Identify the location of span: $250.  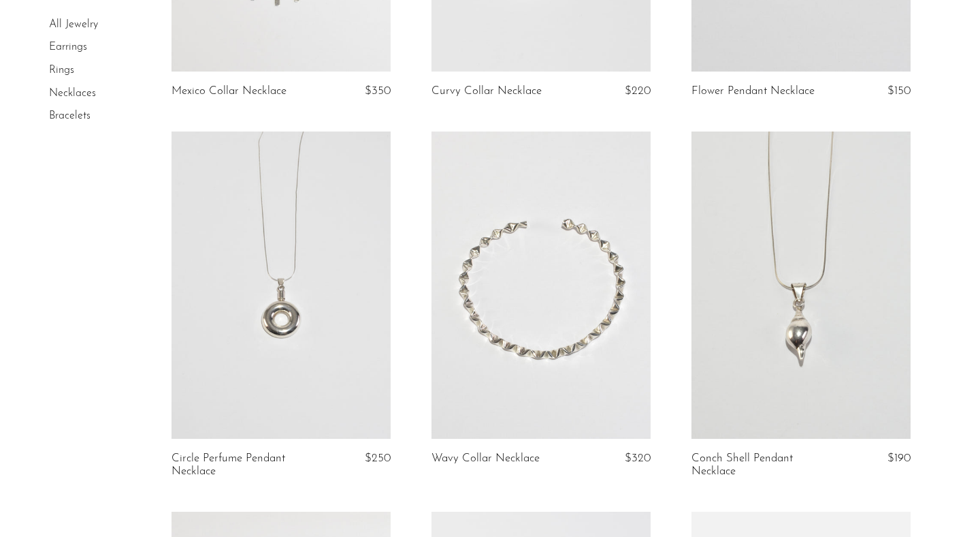
(378, 458).